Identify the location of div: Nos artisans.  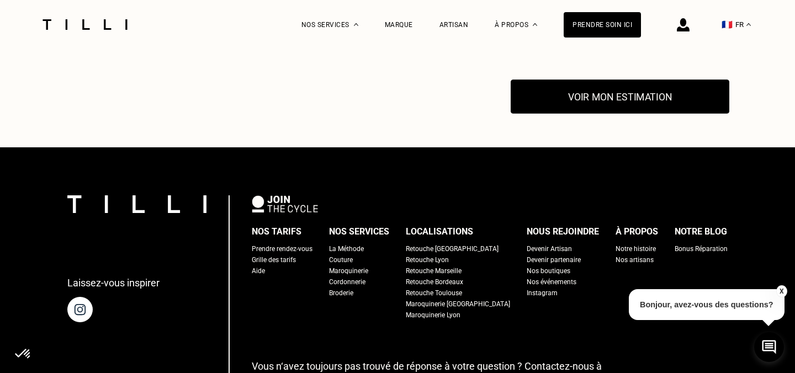
(634, 260).